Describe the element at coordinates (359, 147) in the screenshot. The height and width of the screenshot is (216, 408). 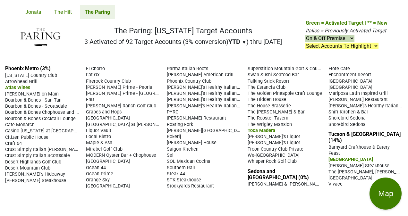
I see `span: Barnyard Crafthouse & Eatery` at that location.